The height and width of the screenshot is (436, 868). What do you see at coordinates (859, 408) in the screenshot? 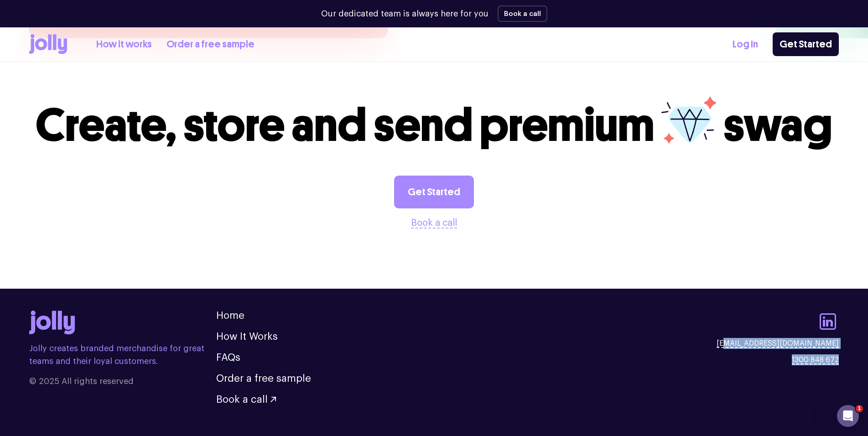
I see `span: 1` at bounding box center [859, 408].